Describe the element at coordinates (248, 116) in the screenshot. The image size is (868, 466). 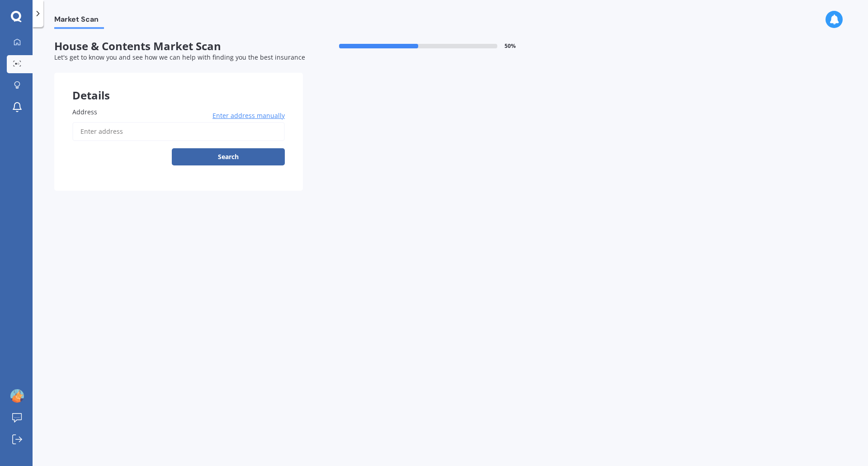
I see `span: Enter address manually` at that location.